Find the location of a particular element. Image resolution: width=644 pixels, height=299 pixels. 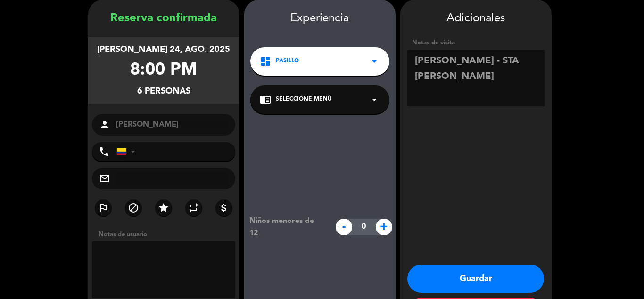

div: 8:00 PM is located at coordinates (164, 70).